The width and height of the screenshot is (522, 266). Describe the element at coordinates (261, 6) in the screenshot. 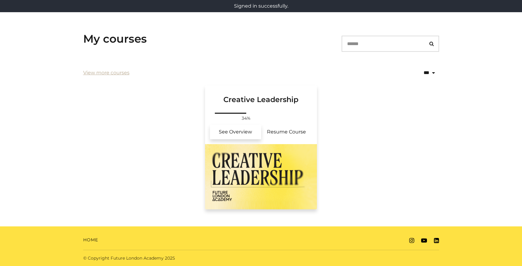

I see `p: Signed in successfully.` at that location.